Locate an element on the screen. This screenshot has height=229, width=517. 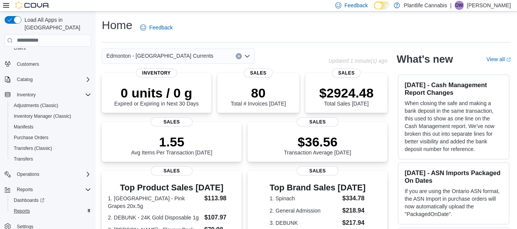
dd: $113.98 is located at coordinates (220, 199).